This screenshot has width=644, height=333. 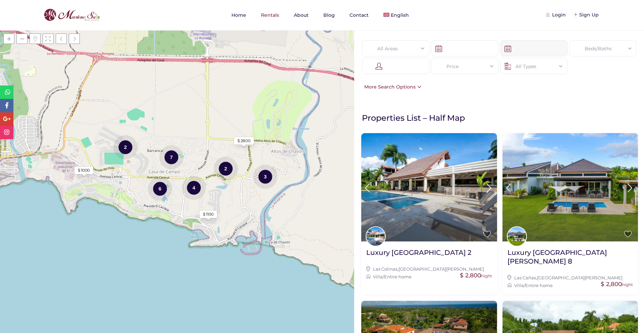 I want to click on div: Price, so click(x=464, y=66).